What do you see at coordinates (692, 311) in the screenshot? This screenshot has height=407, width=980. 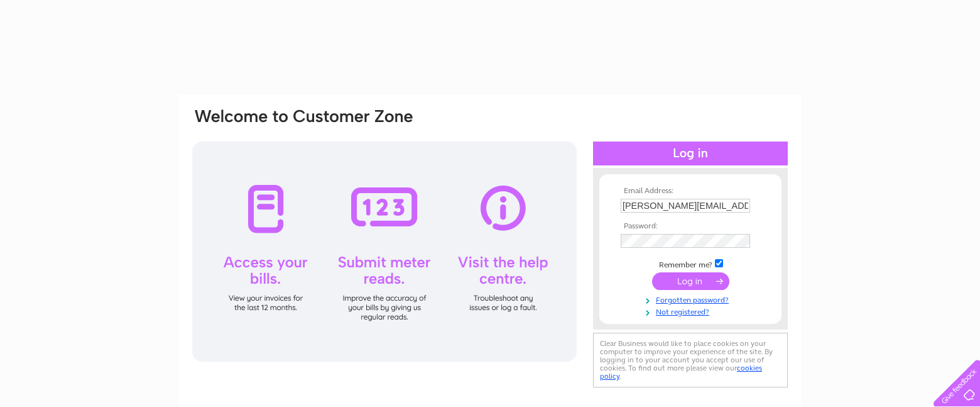 I see `a: Not registered?` at bounding box center [692, 311].